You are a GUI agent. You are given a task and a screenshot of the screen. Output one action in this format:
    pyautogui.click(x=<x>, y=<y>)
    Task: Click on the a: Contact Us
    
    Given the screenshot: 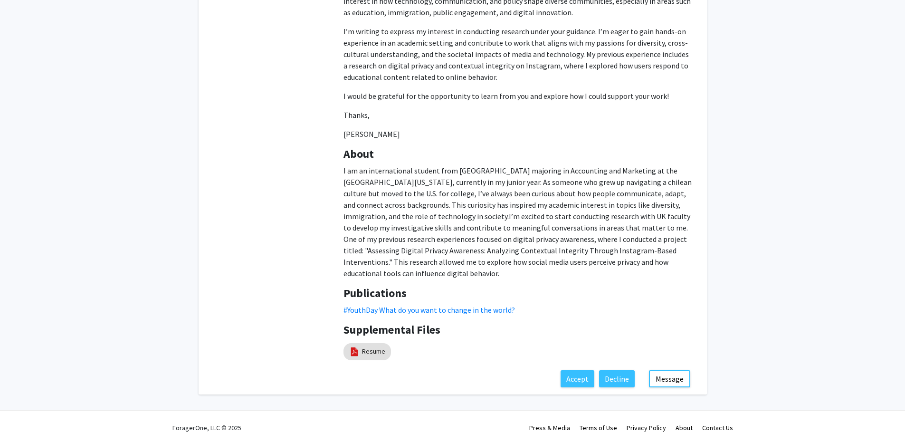 What is the action you would take?
    pyautogui.click(x=718, y=428)
    